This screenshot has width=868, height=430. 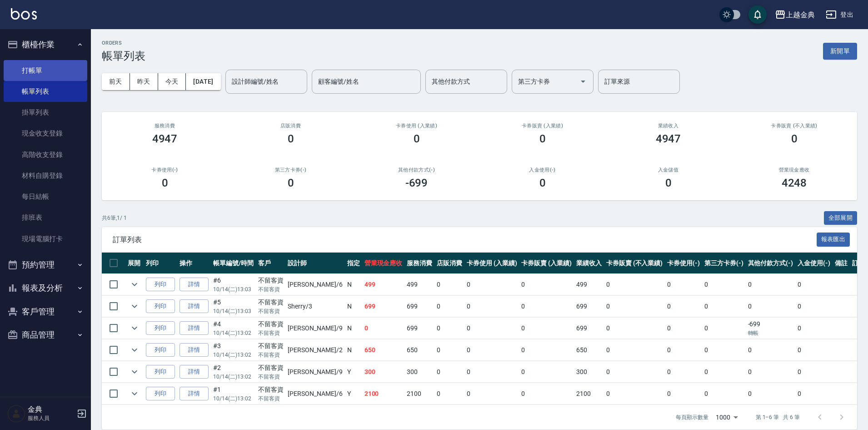 I want to click on a: 排班表, so click(x=46, y=217).